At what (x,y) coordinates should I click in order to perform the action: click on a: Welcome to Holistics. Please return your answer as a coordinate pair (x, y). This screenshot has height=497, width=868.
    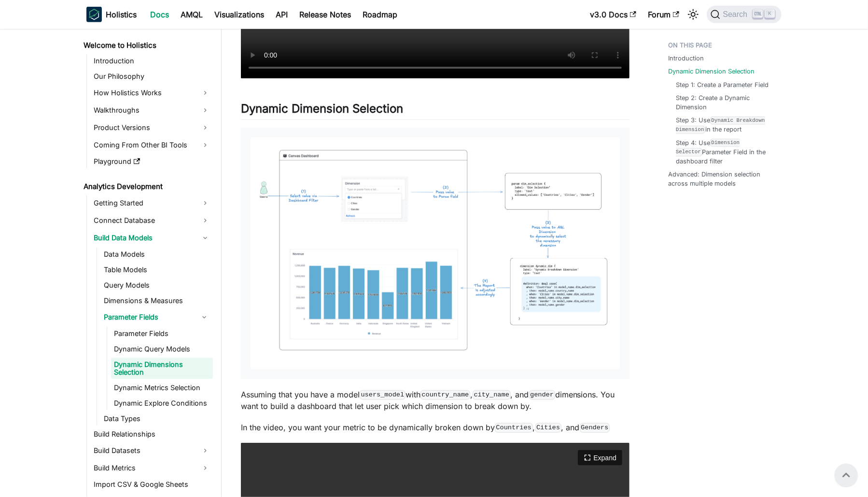
    Looking at the image, I should click on (147, 45).